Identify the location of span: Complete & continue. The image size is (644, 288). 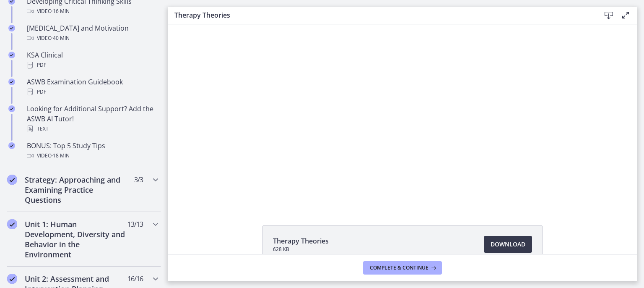
(399, 267).